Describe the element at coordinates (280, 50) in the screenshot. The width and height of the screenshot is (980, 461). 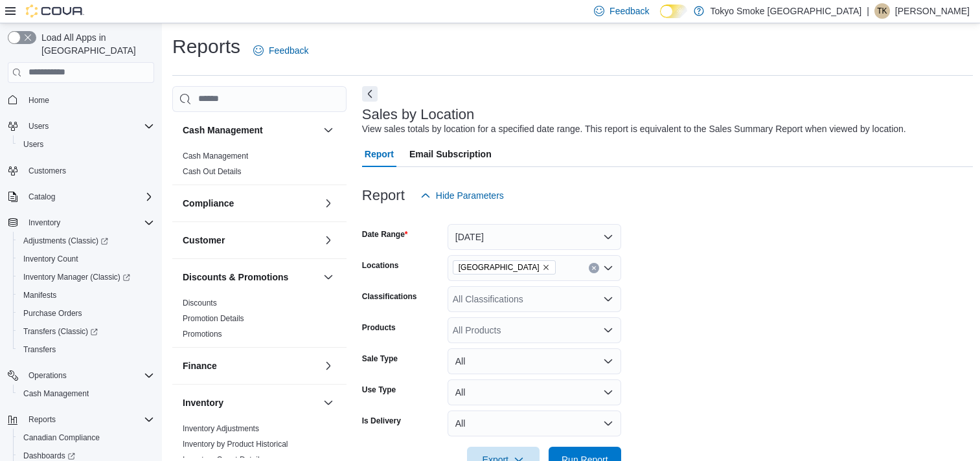
I see `a: Feedback` at that location.